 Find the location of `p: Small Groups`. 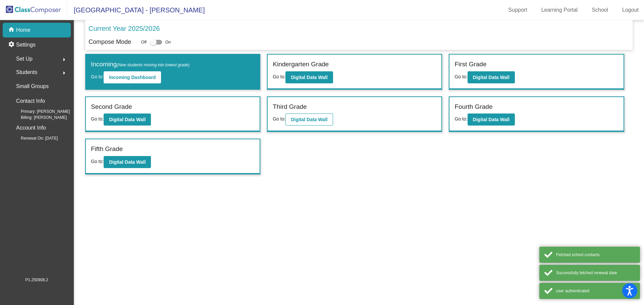

p: Small Groups is located at coordinates (32, 86).